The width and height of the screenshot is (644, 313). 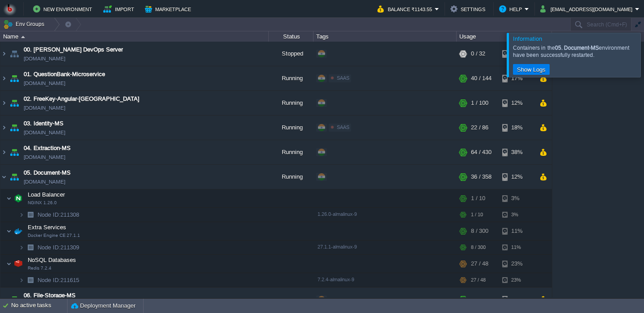 What do you see at coordinates (479, 299) in the screenshot?
I see `div: 6 / 160` at bounding box center [479, 299].